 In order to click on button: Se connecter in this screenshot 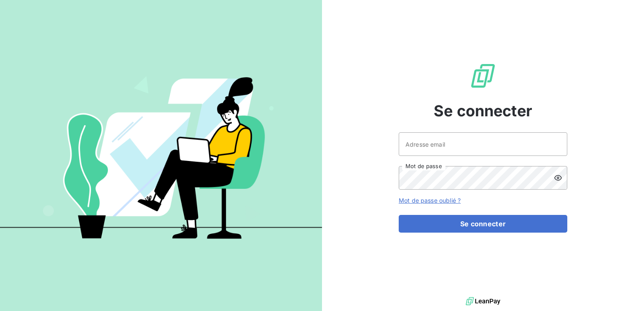, I will do `click(483, 224)`.